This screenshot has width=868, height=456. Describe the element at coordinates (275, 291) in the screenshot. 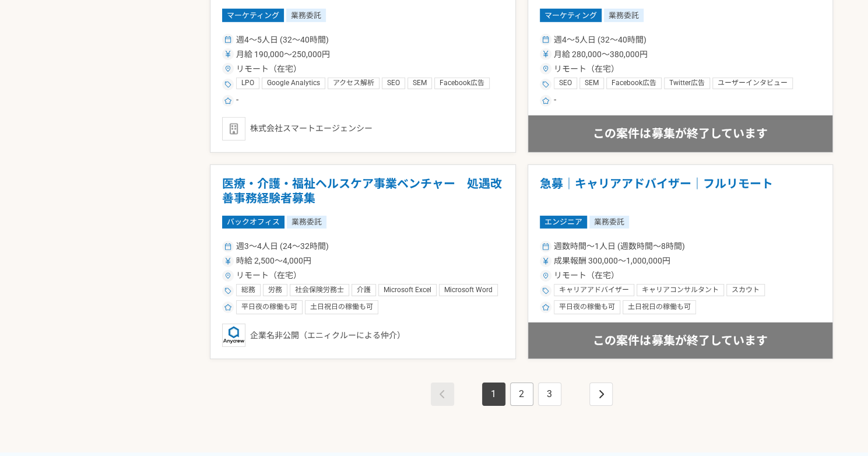

I see `span: 労務` at that location.